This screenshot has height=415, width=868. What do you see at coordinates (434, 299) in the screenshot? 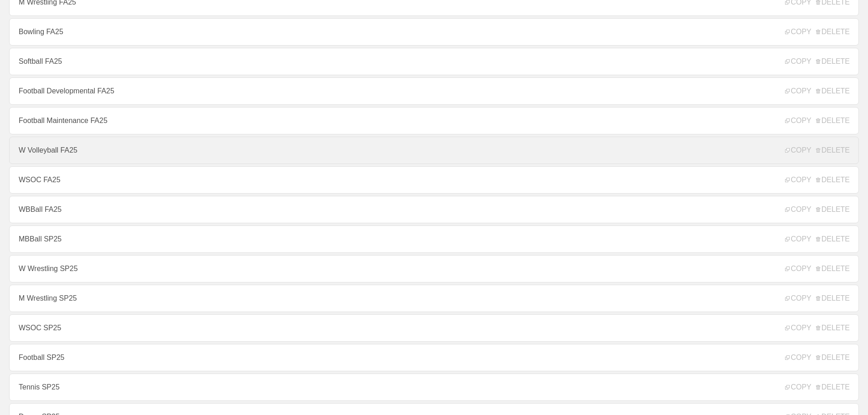
I see `a: M Wrestling SP25` at bounding box center [434, 299].